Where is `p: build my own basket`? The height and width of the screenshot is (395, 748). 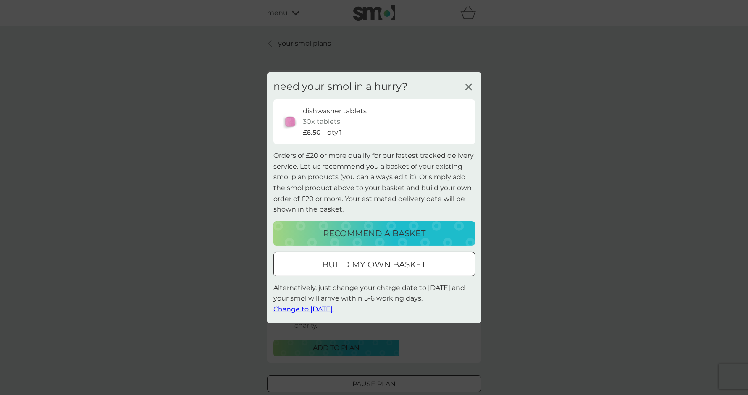
p: build my own basket is located at coordinates (374, 265).